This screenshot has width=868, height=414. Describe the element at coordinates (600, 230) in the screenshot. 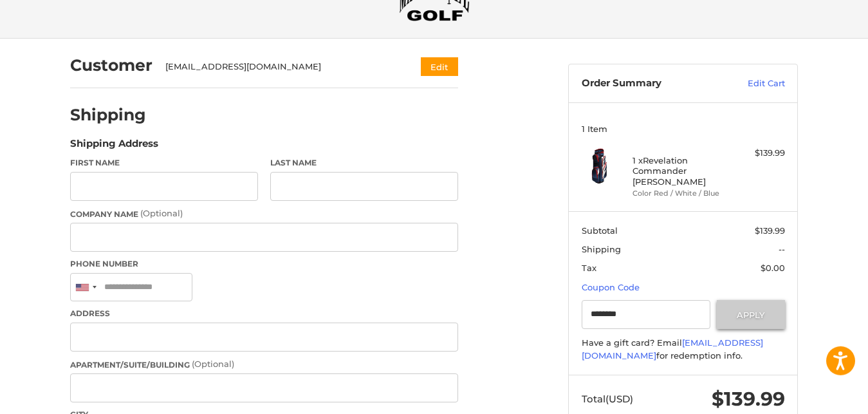

I see `span: Subtotal` at that location.